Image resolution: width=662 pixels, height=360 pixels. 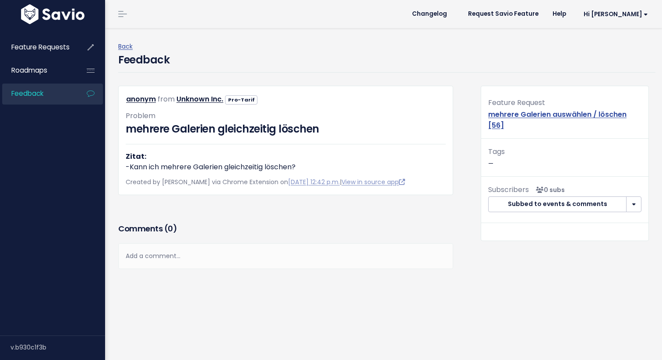 What do you see at coordinates (141, 99) in the screenshot?
I see `a: anonym` at bounding box center [141, 99].